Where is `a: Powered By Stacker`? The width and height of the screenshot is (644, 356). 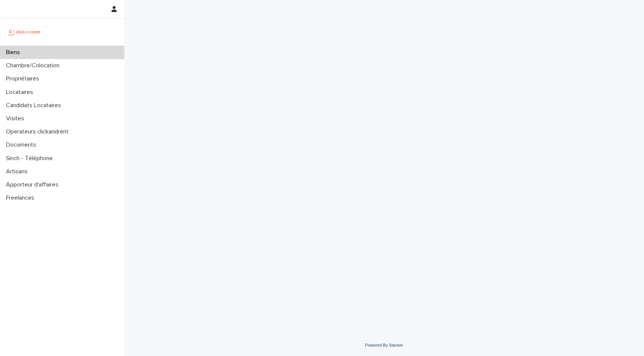 a: Powered By Stacker is located at coordinates (384, 346).